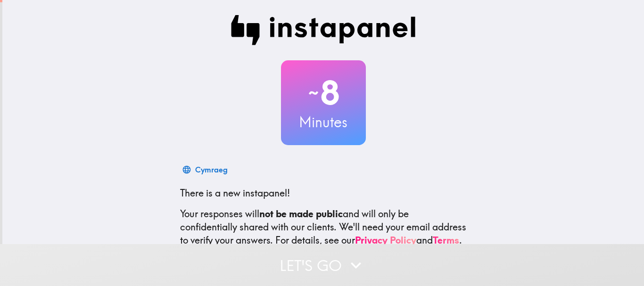  What do you see at coordinates (211, 170) in the screenshot?
I see `div: Cymraeg` at bounding box center [211, 170].